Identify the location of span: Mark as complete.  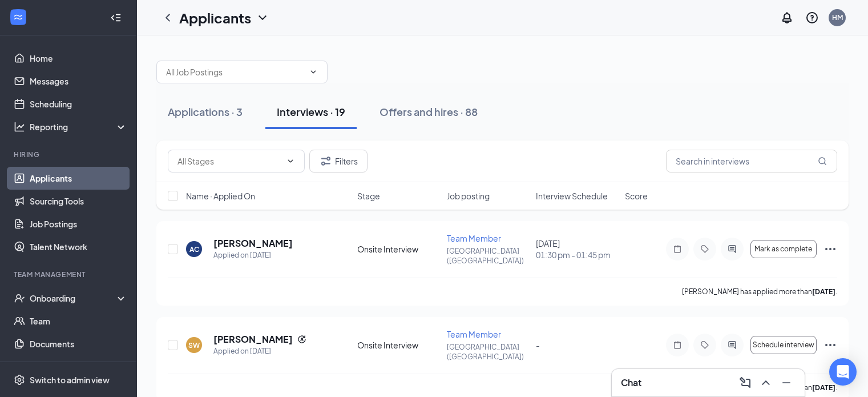
(783, 249).